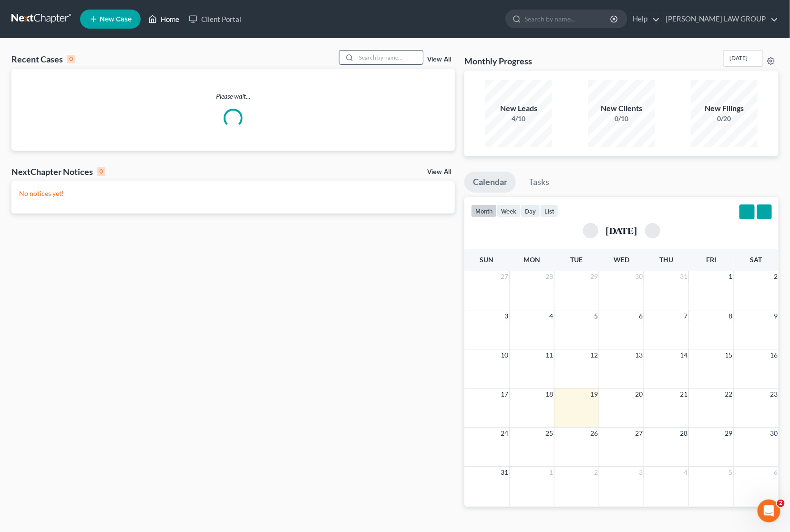 The image size is (790, 532). I want to click on span: Fri, so click(711, 259).